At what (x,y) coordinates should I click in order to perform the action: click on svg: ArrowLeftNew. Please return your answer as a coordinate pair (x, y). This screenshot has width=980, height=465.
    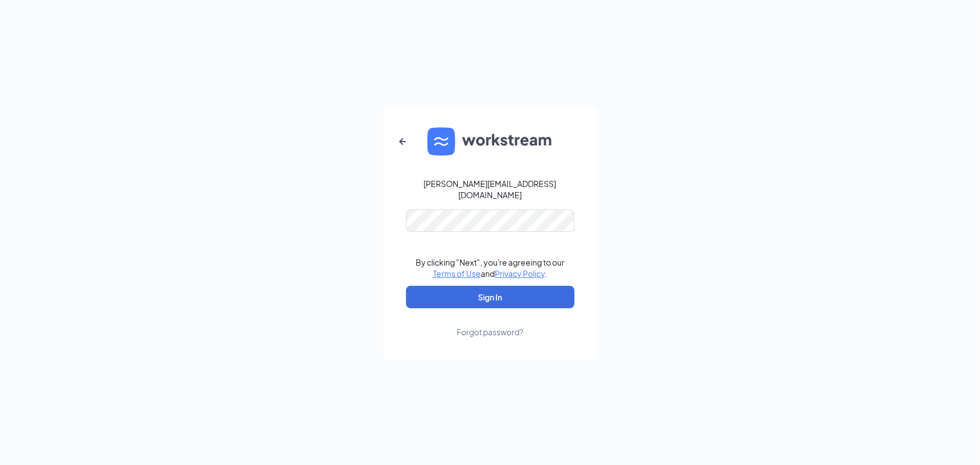
    Looking at the image, I should click on (402, 142).